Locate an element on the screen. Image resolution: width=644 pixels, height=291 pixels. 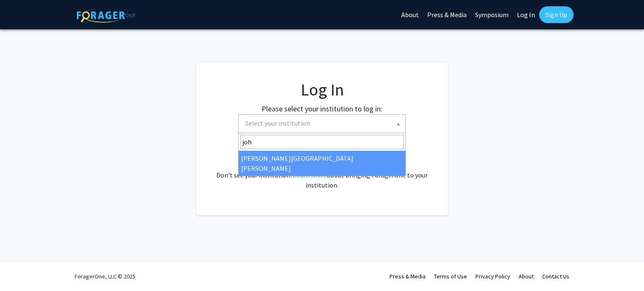
a: Press & Media is located at coordinates (408, 277).